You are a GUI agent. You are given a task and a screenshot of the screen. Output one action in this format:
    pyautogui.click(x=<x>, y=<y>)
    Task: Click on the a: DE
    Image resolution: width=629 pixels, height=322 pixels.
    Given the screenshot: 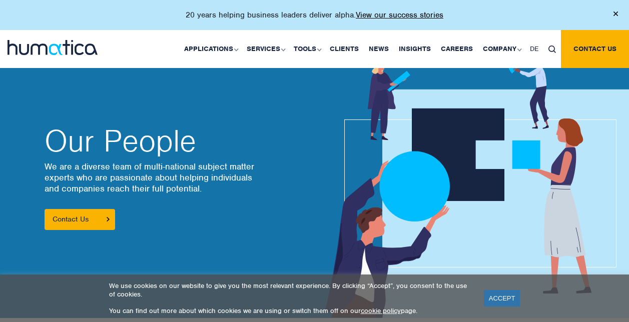 What is the action you would take?
    pyautogui.click(x=534, y=49)
    